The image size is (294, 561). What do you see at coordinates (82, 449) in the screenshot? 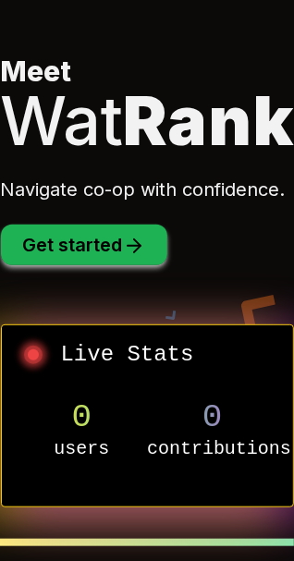
I see `p: users` at bounding box center [82, 449].